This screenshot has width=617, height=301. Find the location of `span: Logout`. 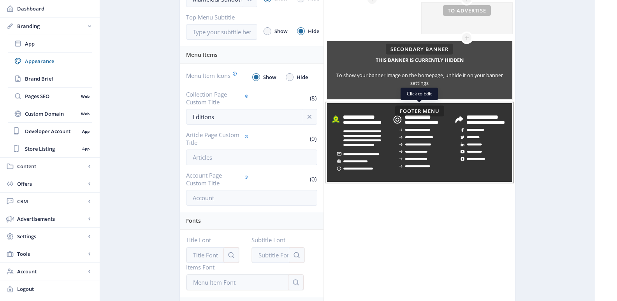

span: Logout is located at coordinates (55, 289).